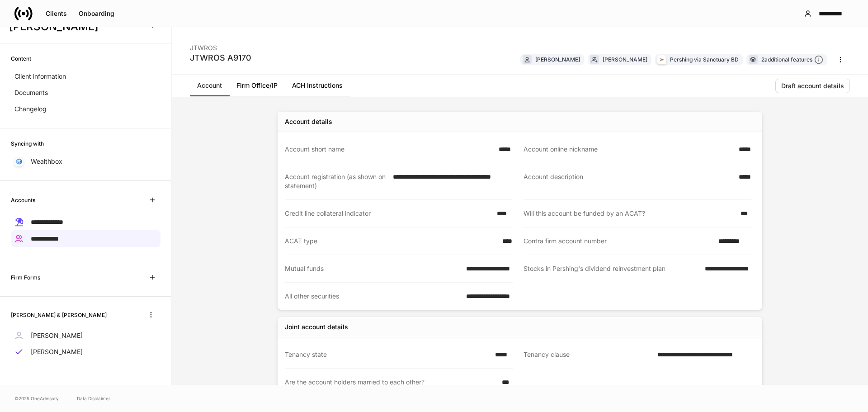 This screenshot has height=412, width=868. What do you see at coordinates (20, 59) in the screenshot?
I see `h6: Content` at bounding box center [20, 59].